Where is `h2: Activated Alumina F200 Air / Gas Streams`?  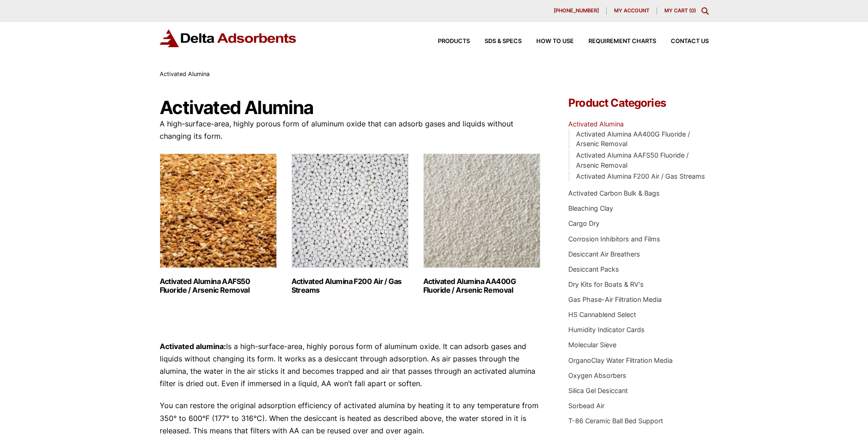
h2: Activated Alumina F200 Air / Gas Streams is located at coordinates (350, 286).